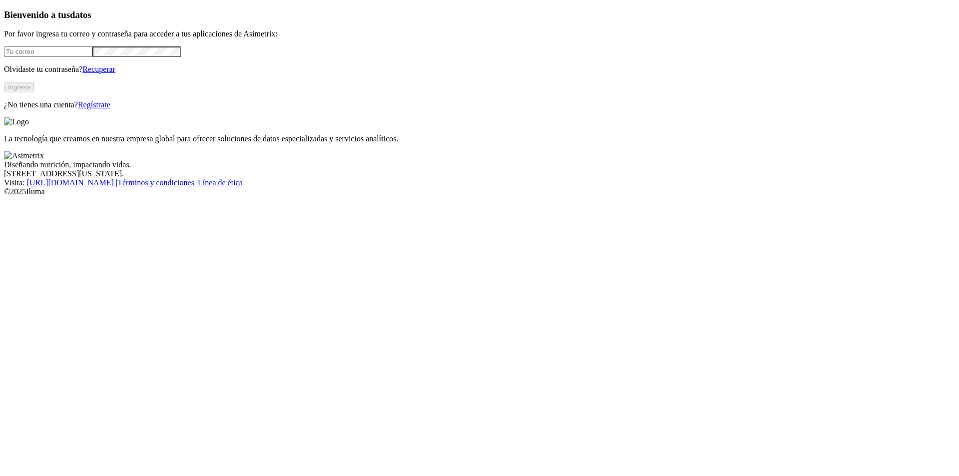 The width and height of the screenshot is (959, 476). I want to click on img: Asimetrix, so click(24, 156).